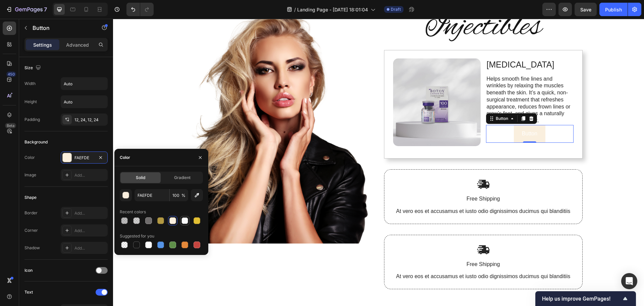  Describe the element at coordinates (33, 68) in the screenshot. I see `div: Size` at that location.